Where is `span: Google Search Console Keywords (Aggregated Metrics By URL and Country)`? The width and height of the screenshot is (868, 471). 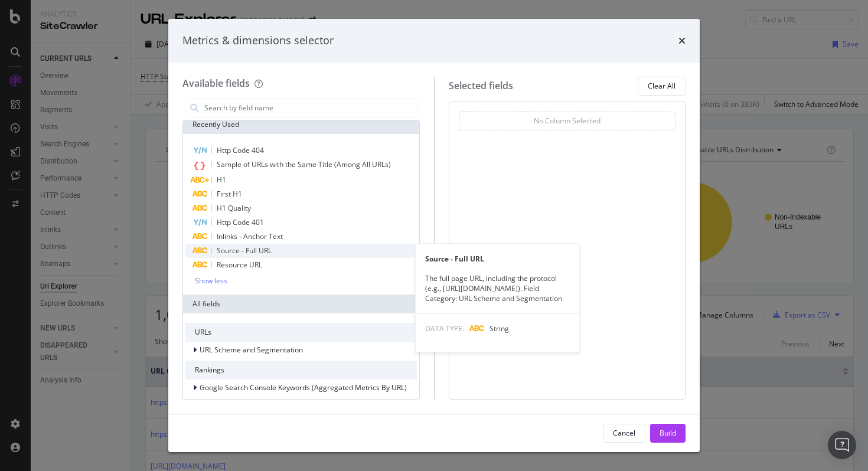
span: Google Search Console Keywords (Aggregated Metrics By URL and Country) is located at coordinates (302, 408).